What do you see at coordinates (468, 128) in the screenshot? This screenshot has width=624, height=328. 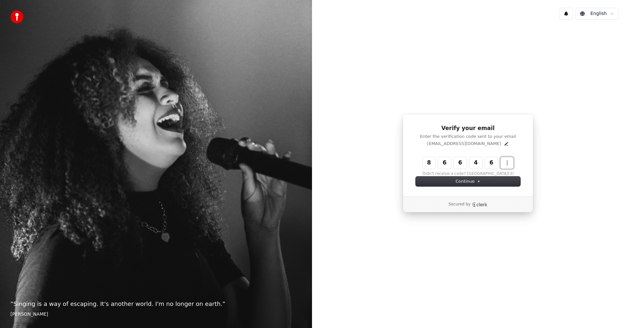 I see `h1: Verify your email` at bounding box center [468, 128].